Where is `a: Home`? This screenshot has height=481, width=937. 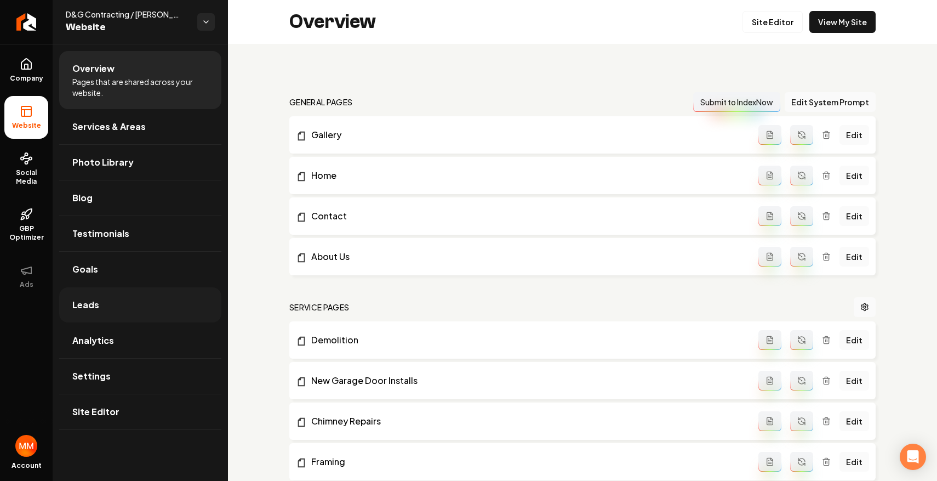 a: Home is located at coordinates (527, 175).